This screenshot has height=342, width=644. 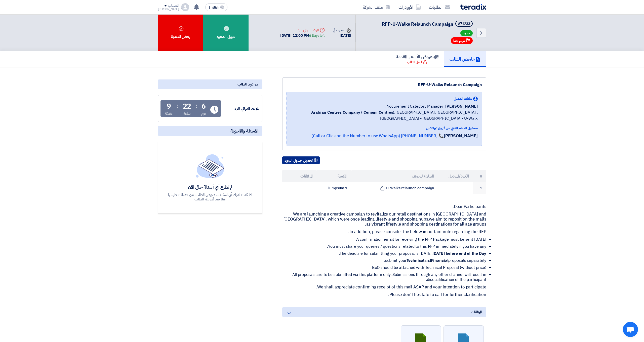 What do you see at coordinates (384, 232) in the screenshot?
I see `p: In addition, please consider the below important note regarding the RFP:` at bounding box center [384, 232].